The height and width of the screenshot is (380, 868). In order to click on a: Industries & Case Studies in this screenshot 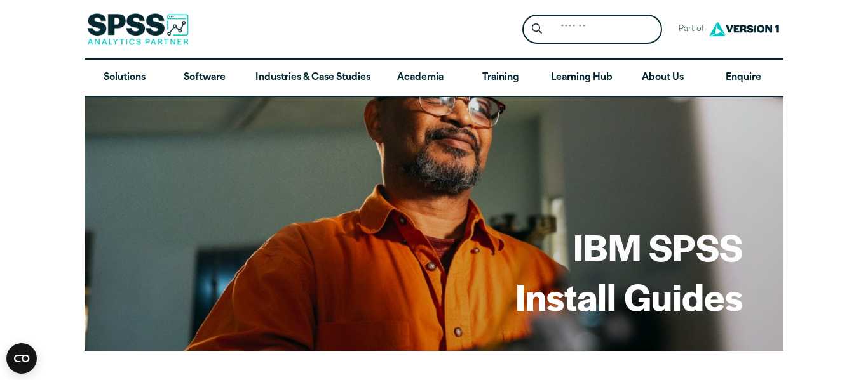, I will do `click(312, 78)`.